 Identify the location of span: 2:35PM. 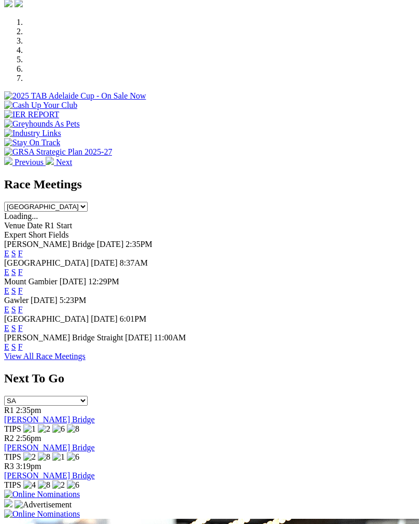
(139, 244).